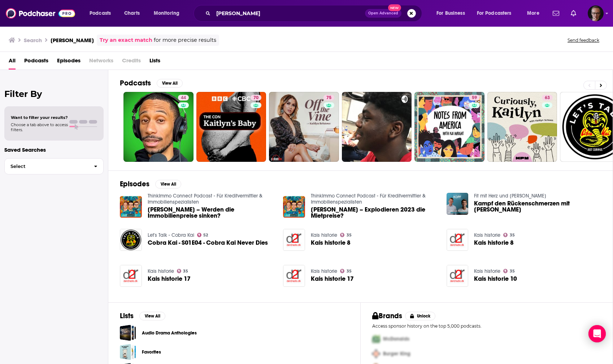 The width and height of the screenshot is (613, 364). I want to click on span: Favorites, so click(128, 352).